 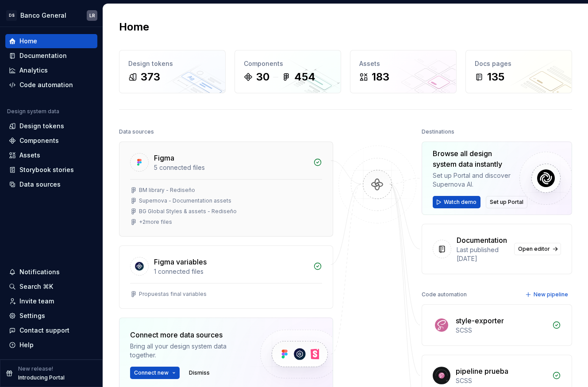 I want to click on div: Docs pages, so click(x=518, y=64).